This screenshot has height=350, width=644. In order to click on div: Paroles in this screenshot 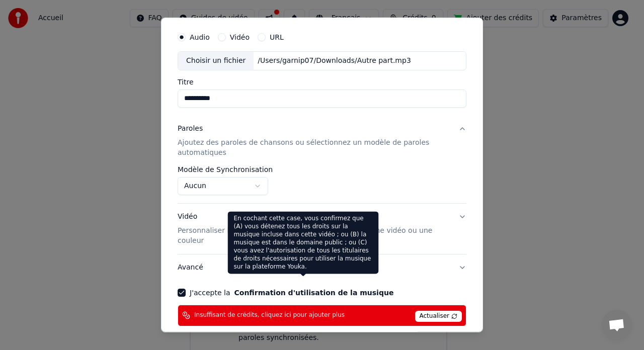, I will do `click(190, 129)`.